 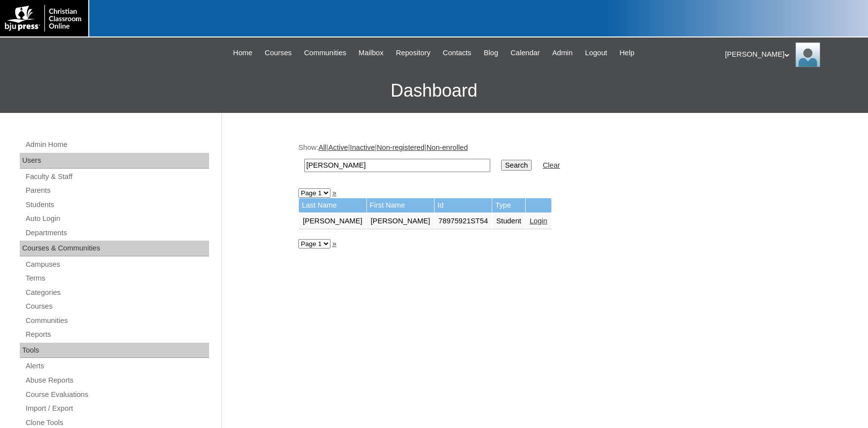 I want to click on span: Mailbox, so click(x=371, y=53).